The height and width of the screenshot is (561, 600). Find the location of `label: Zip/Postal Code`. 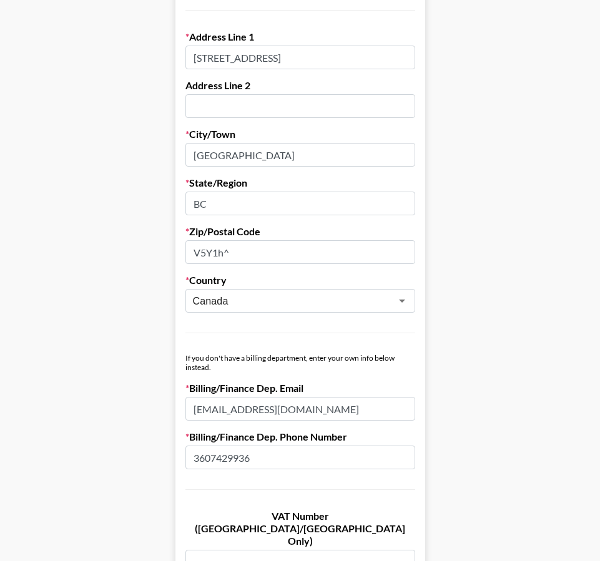

label: Zip/Postal Code is located at coordinates (300, 231).